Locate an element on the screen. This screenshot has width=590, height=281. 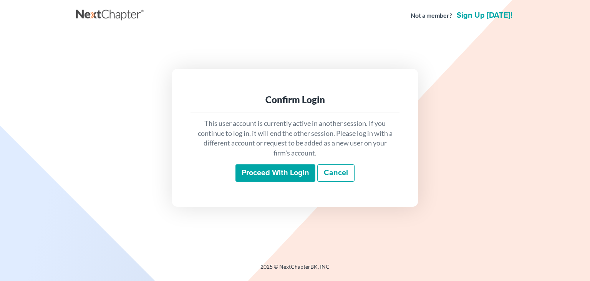
strong: Not a member? is located at coordinates (432, 15).